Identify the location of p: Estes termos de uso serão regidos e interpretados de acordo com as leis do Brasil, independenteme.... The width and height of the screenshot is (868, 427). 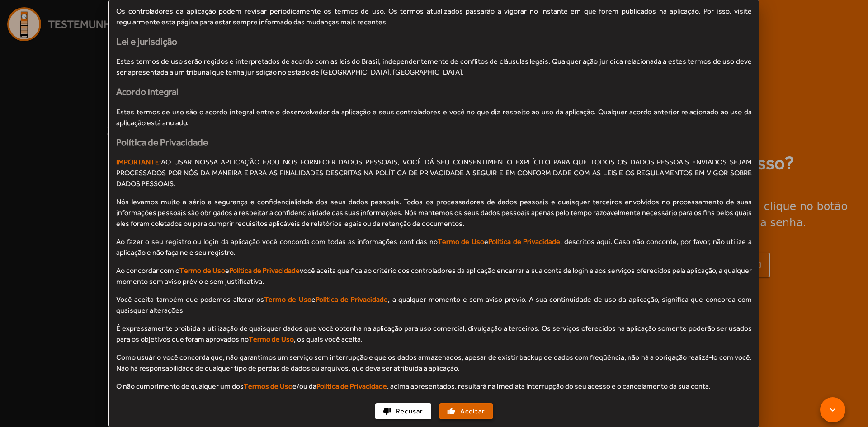
(434, 67).